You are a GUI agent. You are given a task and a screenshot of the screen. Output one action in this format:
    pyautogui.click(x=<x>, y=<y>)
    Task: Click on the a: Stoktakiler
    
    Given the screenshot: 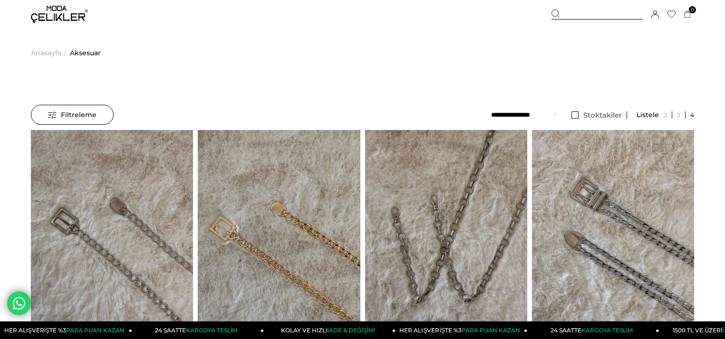 What is the action you would take?
    pyautogui.click(x=597, y=115)
    